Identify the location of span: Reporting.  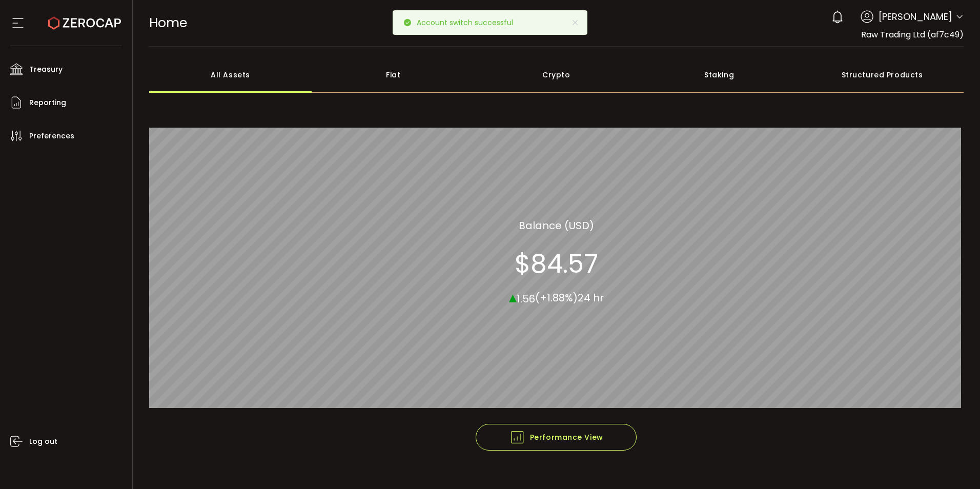
(48, 102).